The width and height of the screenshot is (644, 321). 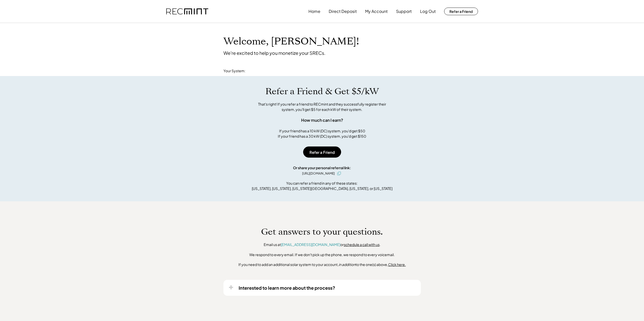 I want to click on h1: Refer a Friend & Get $5/kW, so click(x=322, y=92).